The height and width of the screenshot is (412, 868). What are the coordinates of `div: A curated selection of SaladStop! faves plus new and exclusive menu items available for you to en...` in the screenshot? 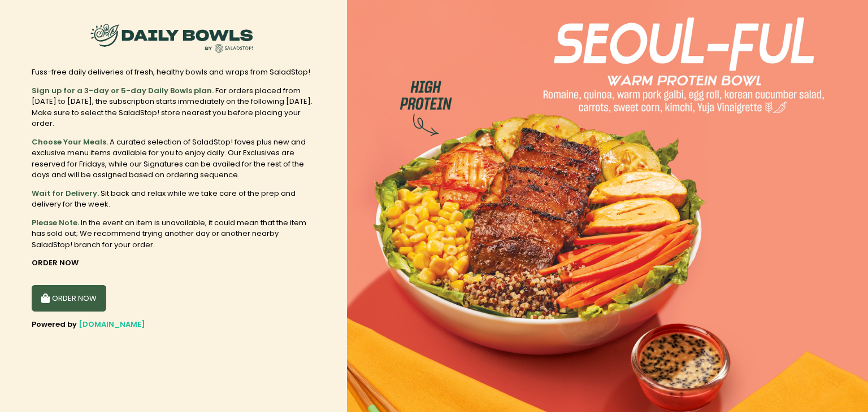 It's located at (174, 159).